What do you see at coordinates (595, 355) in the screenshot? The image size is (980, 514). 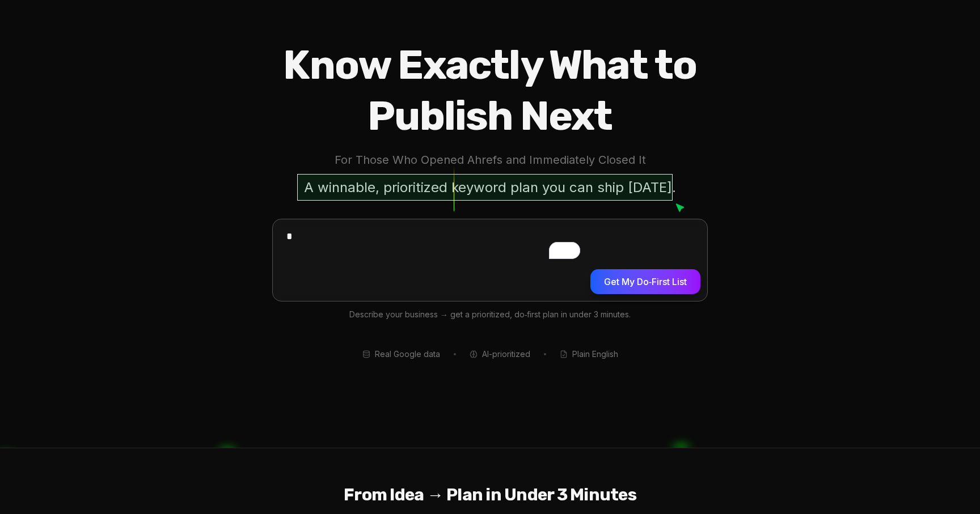 I see `span: Plain English` at bounding box center [595, 355].